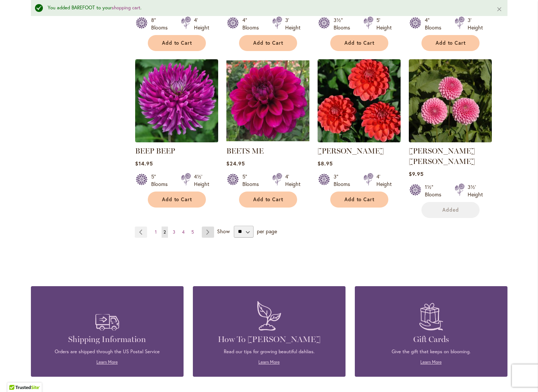  I want to click on img: BEEP BEEP, so click(176, 101).